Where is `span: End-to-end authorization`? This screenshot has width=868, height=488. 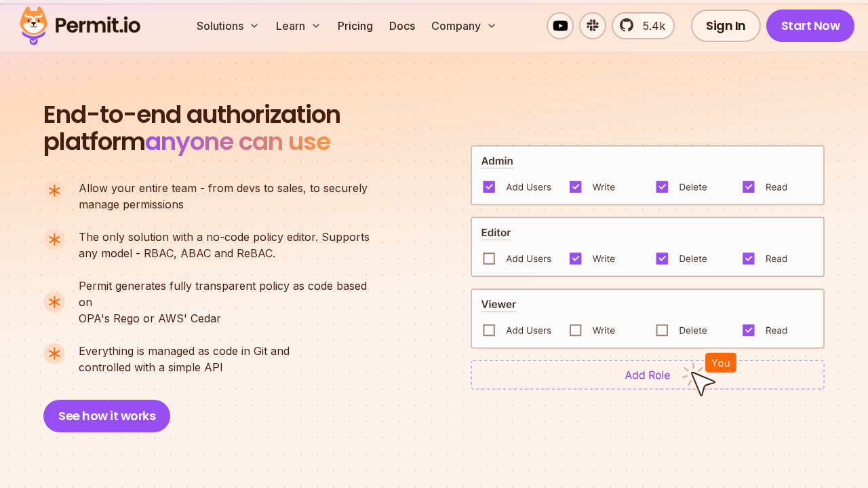
span: End-to-end authorization is located at coordinates (192, 115).